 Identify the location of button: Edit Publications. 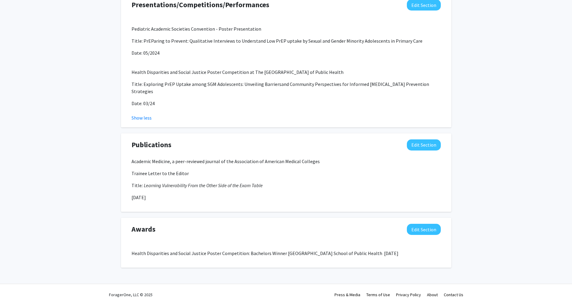
(424, 145).